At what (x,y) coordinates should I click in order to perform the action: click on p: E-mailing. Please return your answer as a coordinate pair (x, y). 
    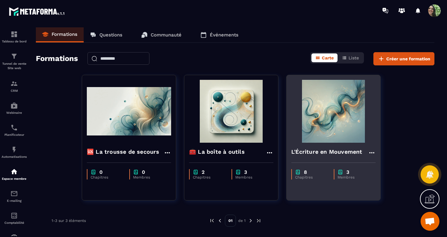
    Looking at the image, I should click on (14, 201).